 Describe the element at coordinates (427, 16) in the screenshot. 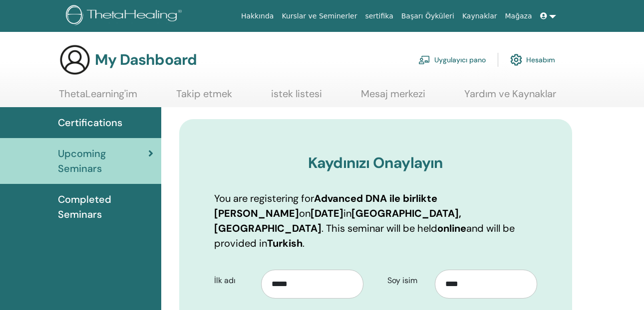

I see `a: Başarı Öyküleri` at that location.